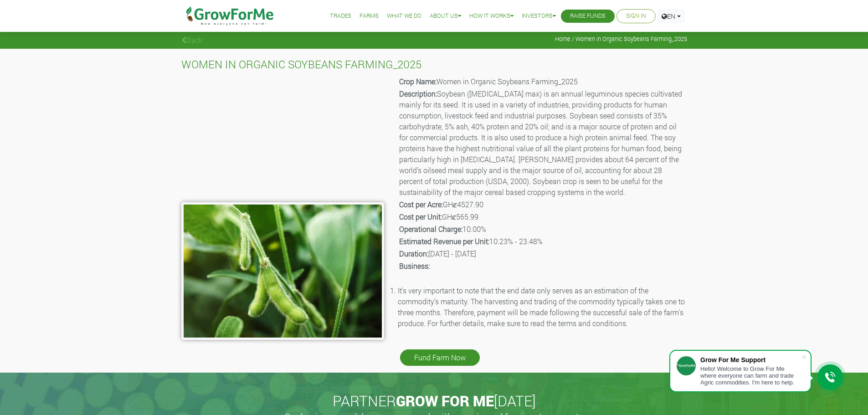 This screenshot has width=868, height=415. I want to click on a: Farms, so click(369, 16).